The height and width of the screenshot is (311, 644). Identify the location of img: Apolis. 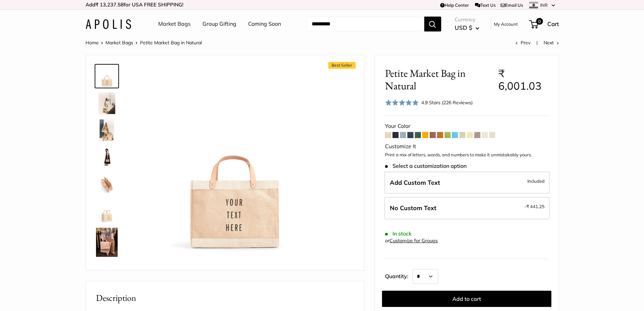
(108, 24).